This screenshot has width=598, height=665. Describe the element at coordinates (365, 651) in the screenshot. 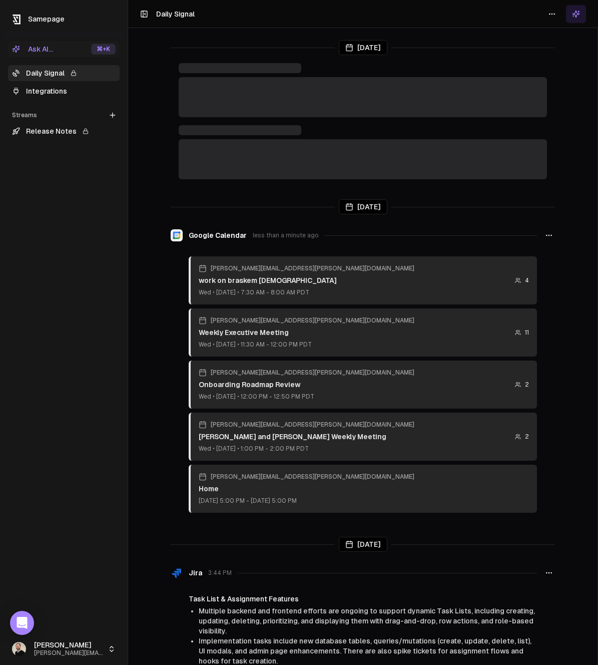

I see `span: Implementation tasks include new database tables, queries/mutations (create, update, delete, list...` at that location.